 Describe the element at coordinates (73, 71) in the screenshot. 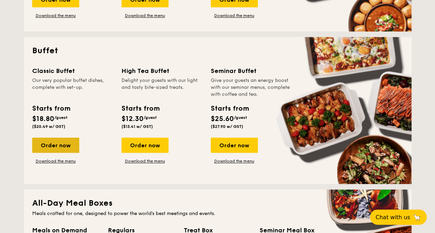

I see `div: Classic Buffet` at that location.